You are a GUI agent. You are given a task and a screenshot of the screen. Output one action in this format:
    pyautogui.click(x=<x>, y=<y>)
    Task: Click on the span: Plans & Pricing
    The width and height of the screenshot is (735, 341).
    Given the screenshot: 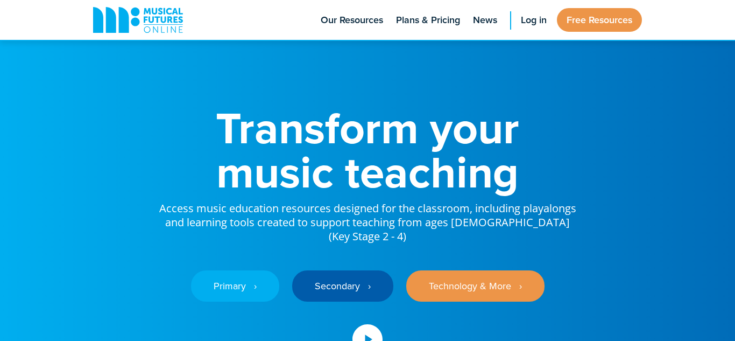 What is the action you would take?
    pyautogui.click(x=428, y=20)
    